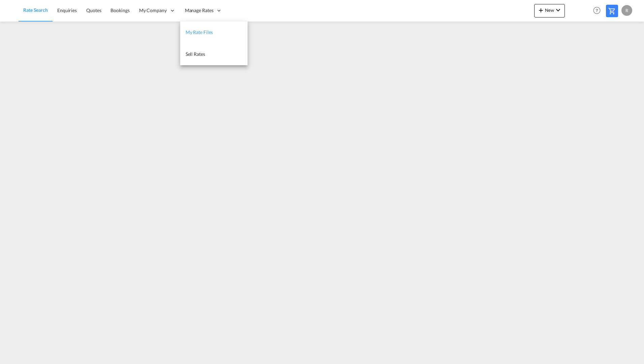  I want to click on span: My Company, so click(153, 10).